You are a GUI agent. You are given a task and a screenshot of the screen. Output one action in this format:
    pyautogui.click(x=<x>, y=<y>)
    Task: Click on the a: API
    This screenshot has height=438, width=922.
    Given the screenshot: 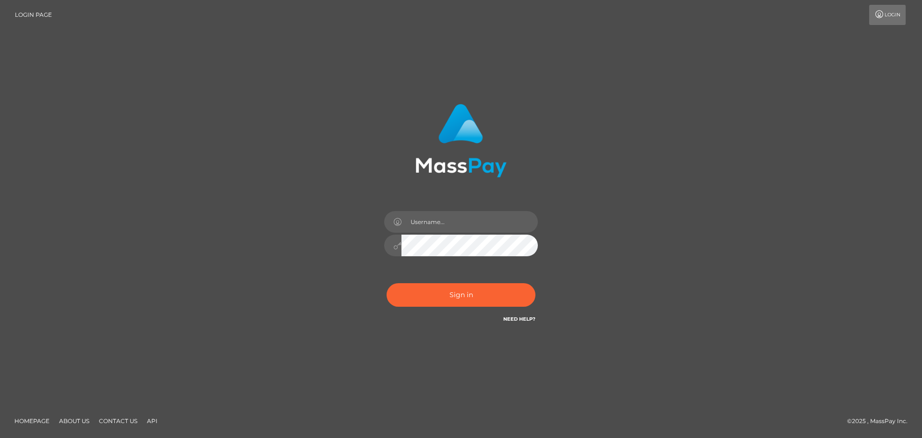 What is the action you would take?
    pyautogui.click(x=152, y=420)
    